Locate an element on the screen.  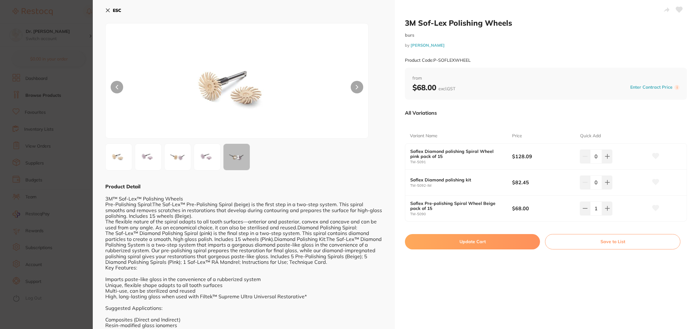
b: Product Detail is located at coordinates (123, 187).